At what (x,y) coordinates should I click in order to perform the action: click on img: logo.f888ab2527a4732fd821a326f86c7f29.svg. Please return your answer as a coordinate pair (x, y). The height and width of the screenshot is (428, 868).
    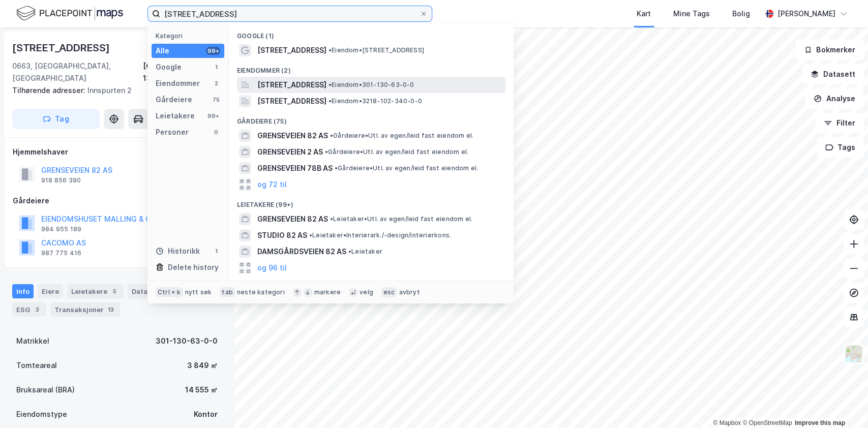
    Looking at the image, I should click on (70, 13).